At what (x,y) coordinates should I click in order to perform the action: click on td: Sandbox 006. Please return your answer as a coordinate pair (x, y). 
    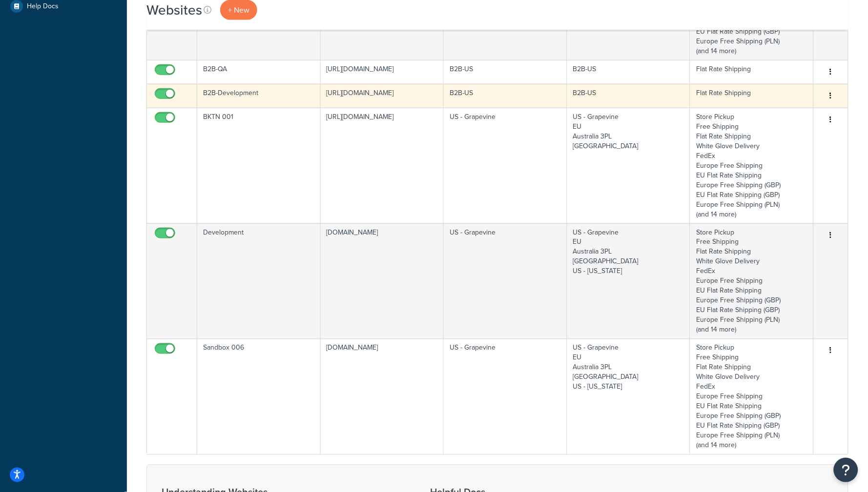
    Looking at the image, I should click on (259, 397).